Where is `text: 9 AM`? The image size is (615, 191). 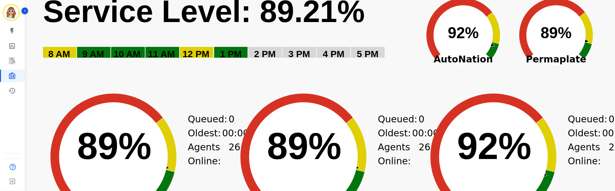 text: 9 AM is located at coordinates (93, 54).